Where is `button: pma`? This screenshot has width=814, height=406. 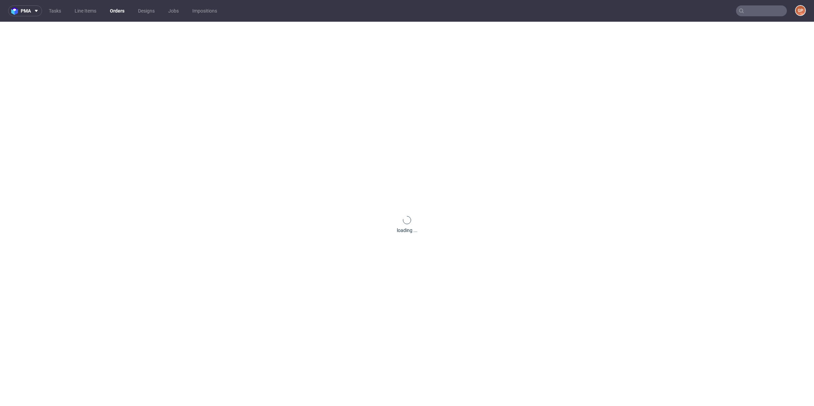 button: pma is located at coordinates (25, 11).